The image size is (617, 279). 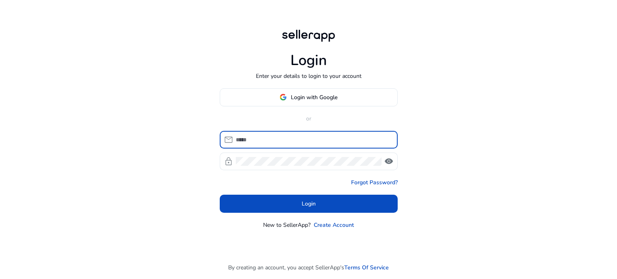 What do you see at coordinates (308, 204) in the screenshot?
I see `span: Login` at bounding box center [308, 204].